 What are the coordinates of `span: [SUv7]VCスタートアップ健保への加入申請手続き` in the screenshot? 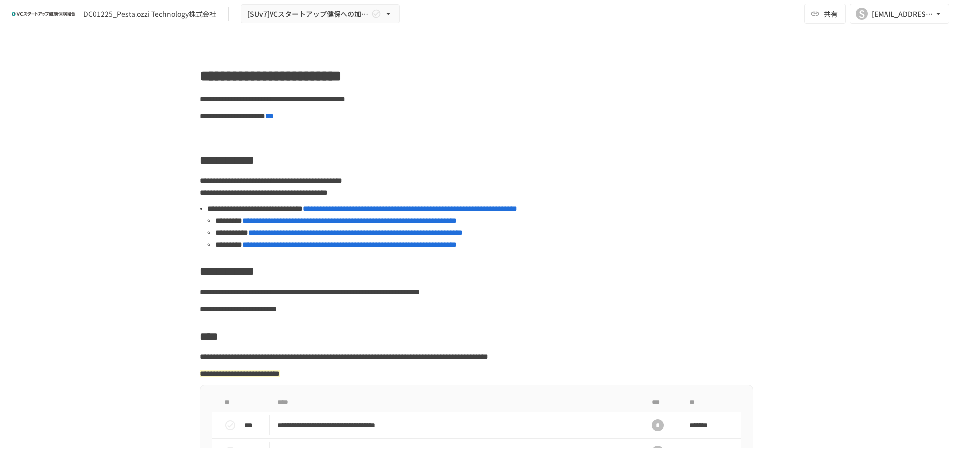 It's located at (308, 14).